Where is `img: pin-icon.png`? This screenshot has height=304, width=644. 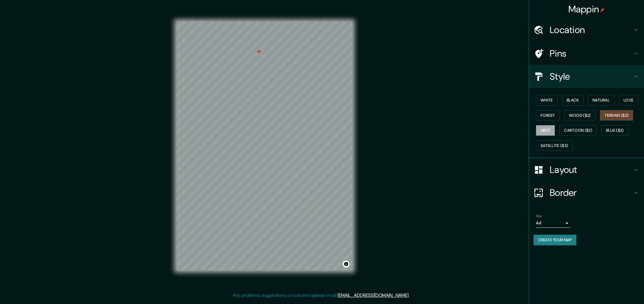 img: pin-icon.png is located at coordinates (602, 10).